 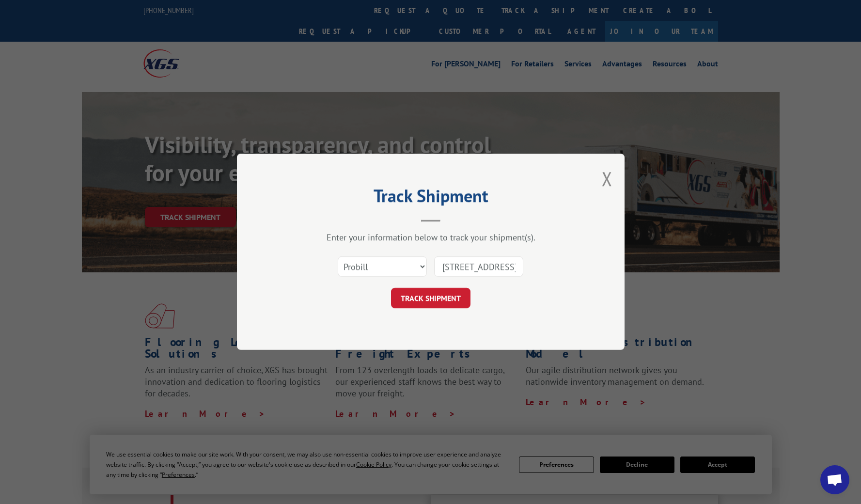 What do you see at coordinates (835, 479) in the screenshot?
I see `div: Open chat` at bounding box center [835, 479].